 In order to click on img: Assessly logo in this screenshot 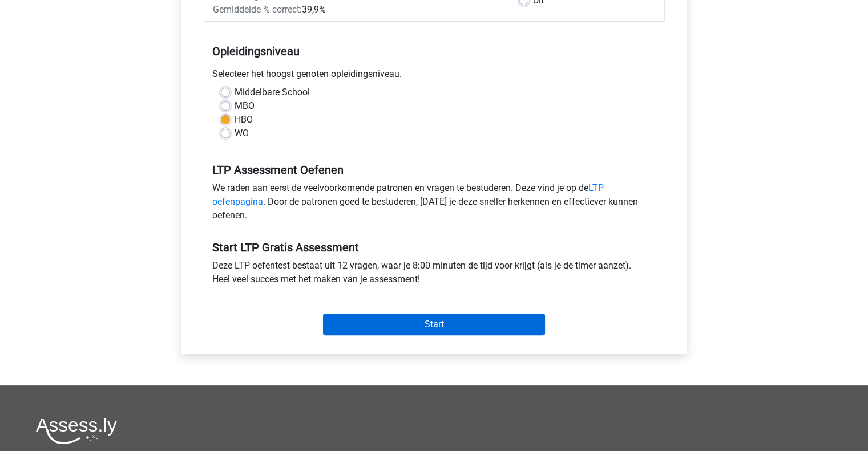, I will do `click(77, 431)`.